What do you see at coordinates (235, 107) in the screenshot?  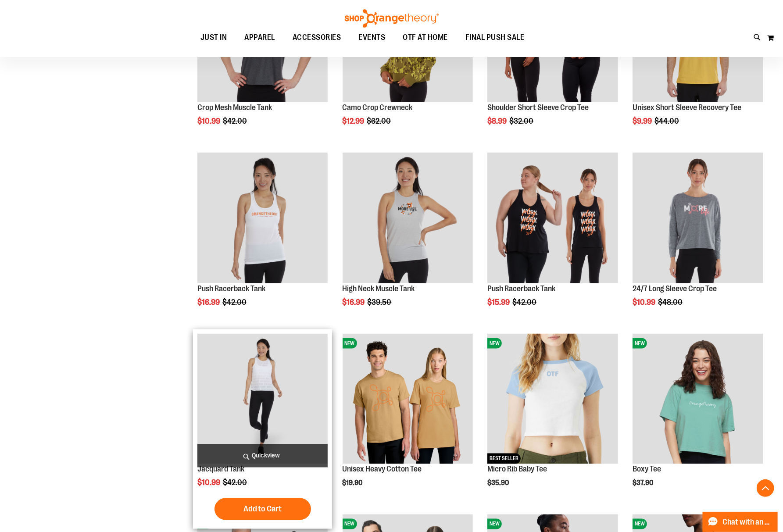 I see `a: Crop Mesh Muscle Tank` at bounding box center [235, 107].